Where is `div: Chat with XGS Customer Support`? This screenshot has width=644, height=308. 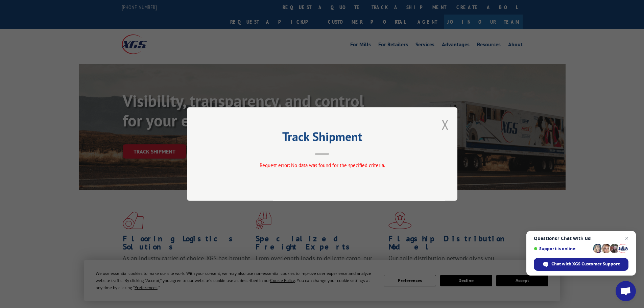
div: Chat with XGS Customer Support is located at coordinates (581, 264).